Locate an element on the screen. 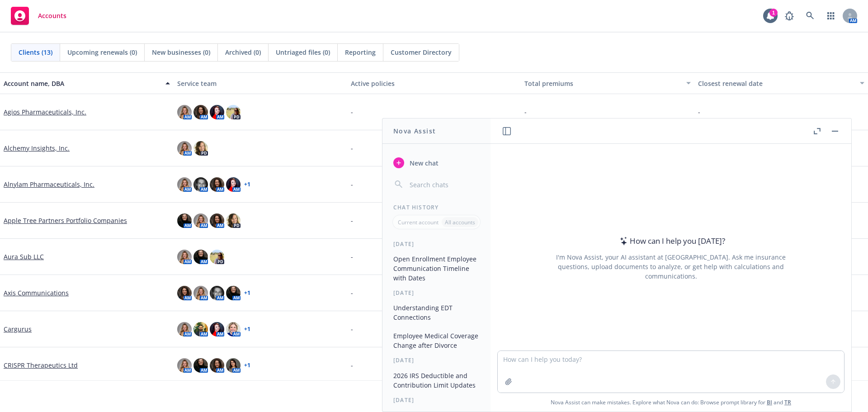 Image resolution: width=868 pixels, height=412 pixels. button: Total premiums is located at coordinates (608, 83).